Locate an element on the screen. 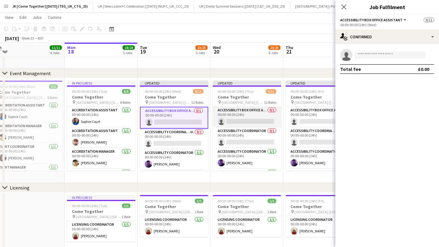 The width and height of the screenshot is (439, 247). span: Wed is located at coordinates (217, 48).